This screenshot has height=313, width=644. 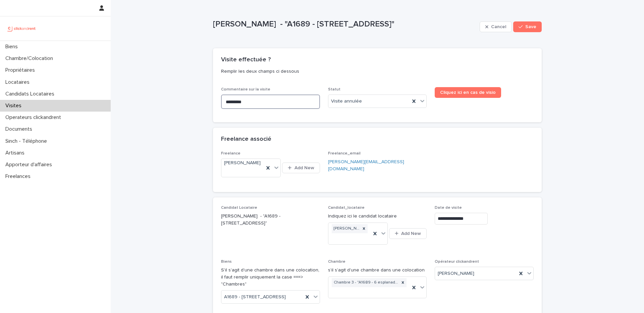 I want to click on span: Biens, so click(x=226, y=262).